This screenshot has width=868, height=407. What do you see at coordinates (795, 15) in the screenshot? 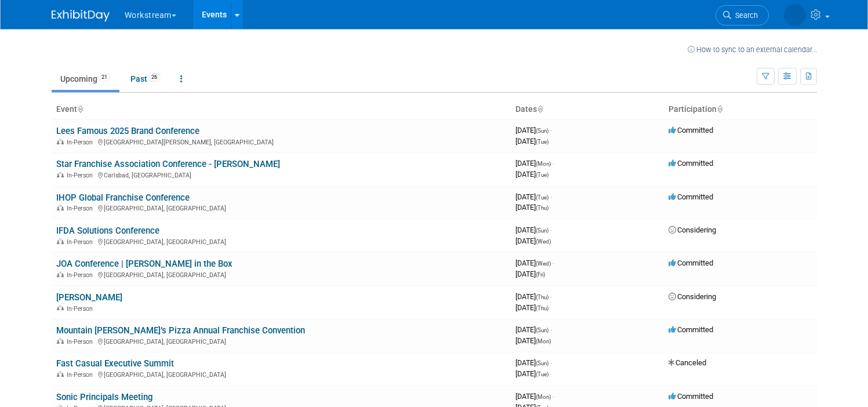
I see `img: Josh Smith` at bounding box center [795, 15].